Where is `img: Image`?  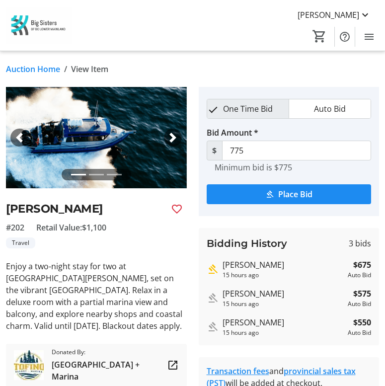
img: Image is located at coordinates (96, 138).